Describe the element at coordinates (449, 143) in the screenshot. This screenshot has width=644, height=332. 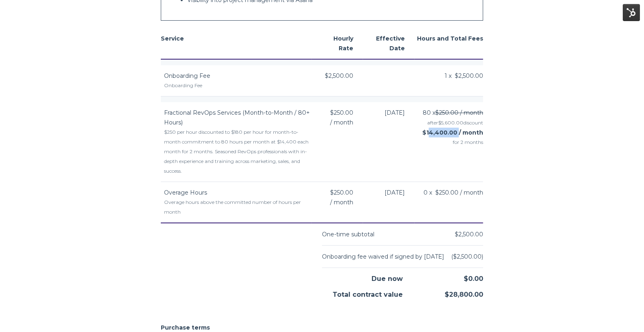
I see `span: for 2 months` at that location.